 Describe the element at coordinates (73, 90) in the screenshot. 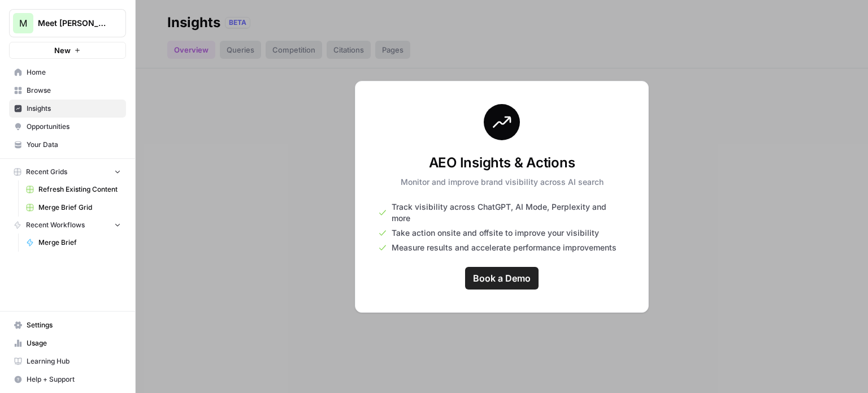

I see `span: Browse` at that location.